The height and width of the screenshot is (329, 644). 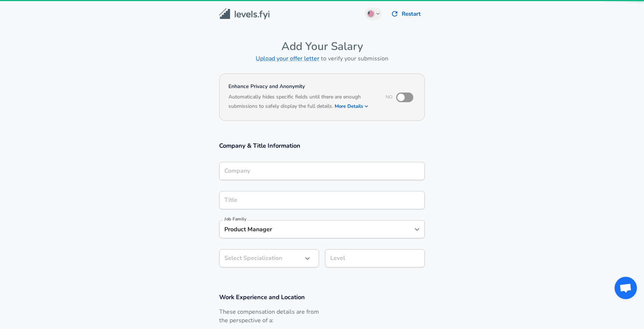 What do you see at coordinates (373, 14) in the screenshot?
I see `button: English (US)` at bounding box center [373, 14].